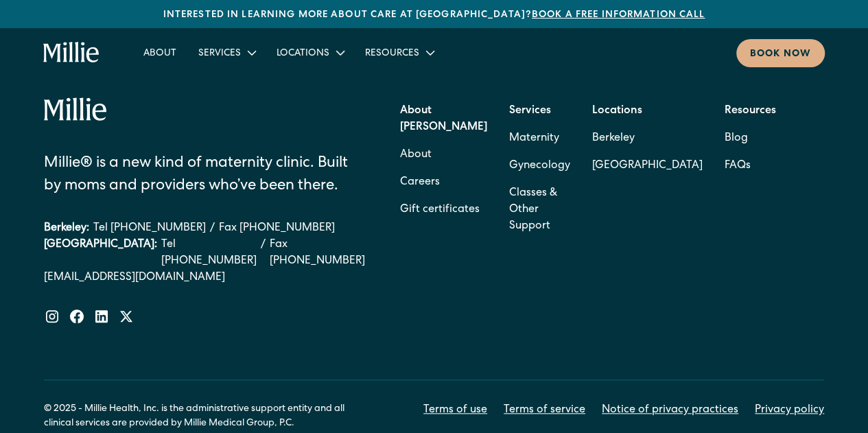 The height and width of the screenshot is (433, 868). Describe the element at coordinates (530, 111) in the screenshot. I see `strong: Services` at that location.